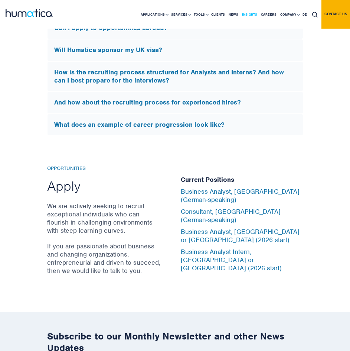  Describe the element at coordinates (250, 14) in the screenshot. I see `a: Insights` at that location.